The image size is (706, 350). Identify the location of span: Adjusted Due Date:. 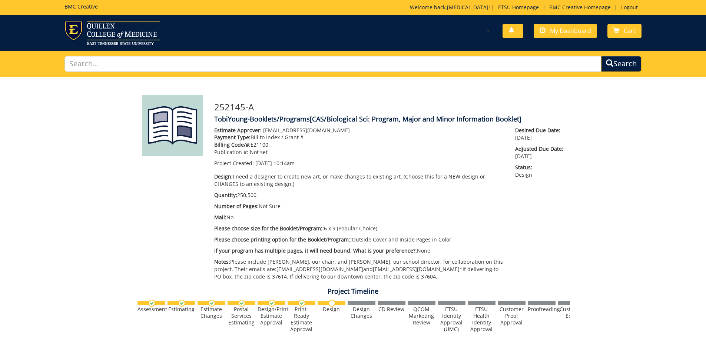
(540, 149).